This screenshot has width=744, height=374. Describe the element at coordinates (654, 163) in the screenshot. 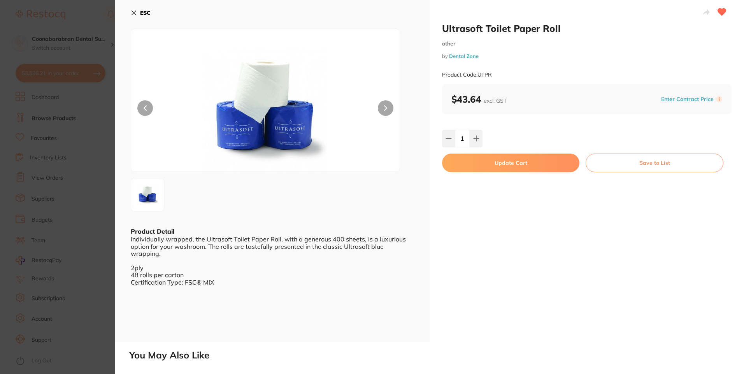

I see `button: Save to List` at that location.